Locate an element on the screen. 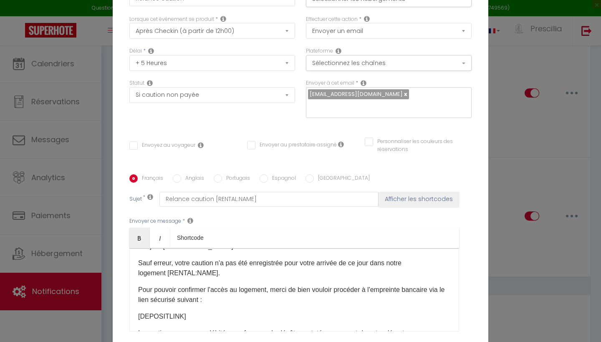 The height and width of the screenshot is (342, 601). p: Sauf erreur, votre caution n'a pas été enregistrée pour votre arrivée de ce jour dans notre logem... is located at coordinates (294, 268).